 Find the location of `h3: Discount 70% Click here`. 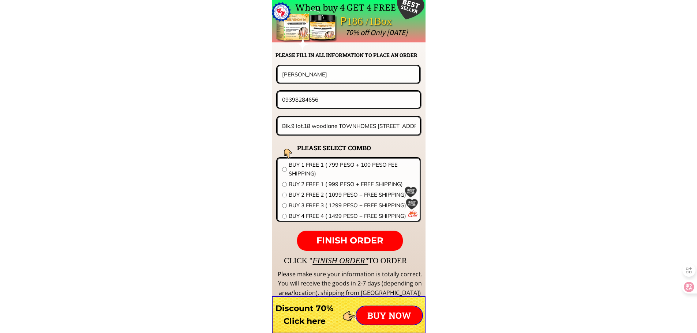

h3: Discount 70% Click here is located at coordinates (304, 315).